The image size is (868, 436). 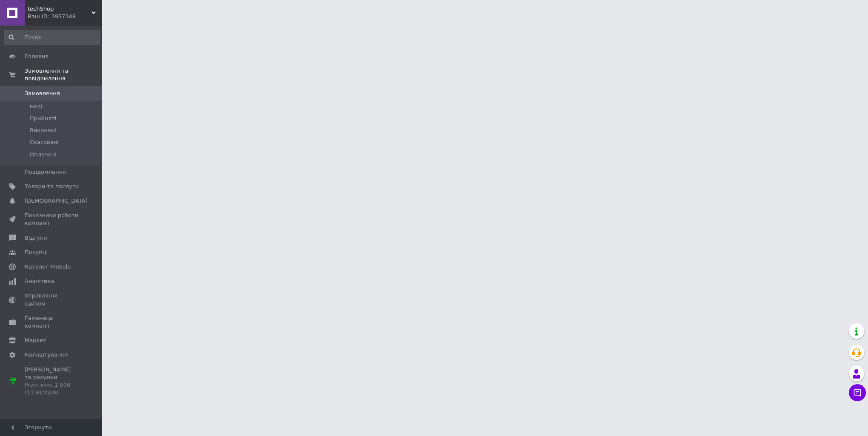 What do you see at coordinates (63, 75) in the screenshot?
I see `span: Замовлення та повідомлення` at bounding box center [63, 75].